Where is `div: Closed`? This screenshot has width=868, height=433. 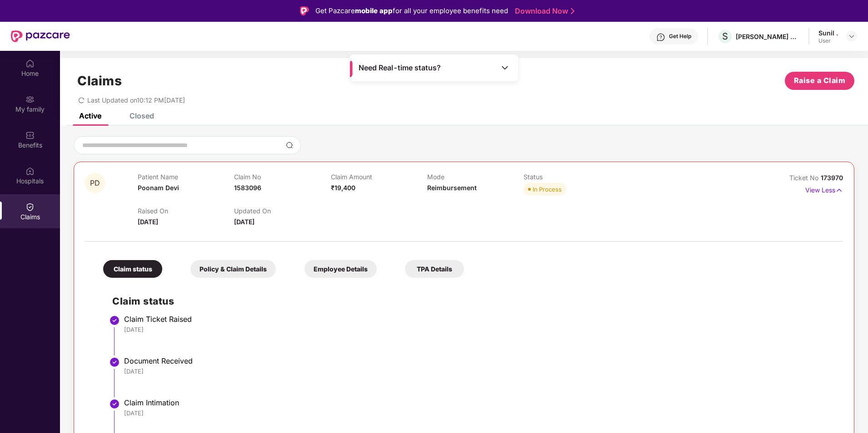 div: Closed is located at coordinates (142, 116).